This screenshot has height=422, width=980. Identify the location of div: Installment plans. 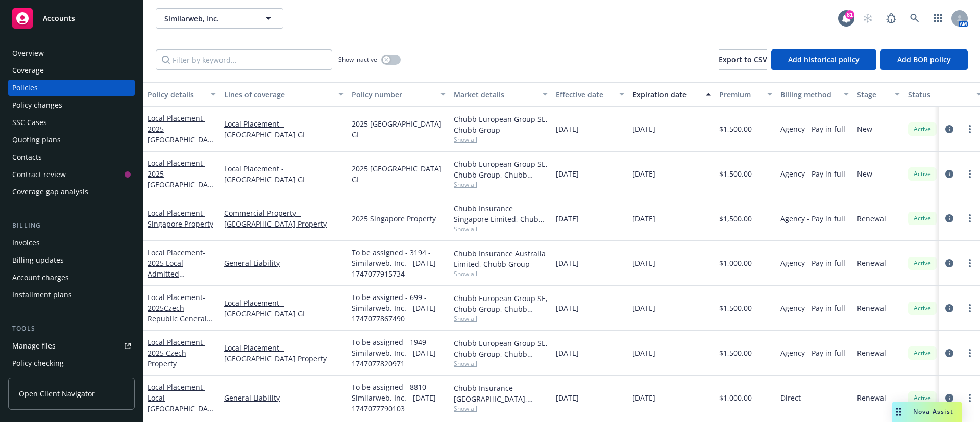
(42, 295).